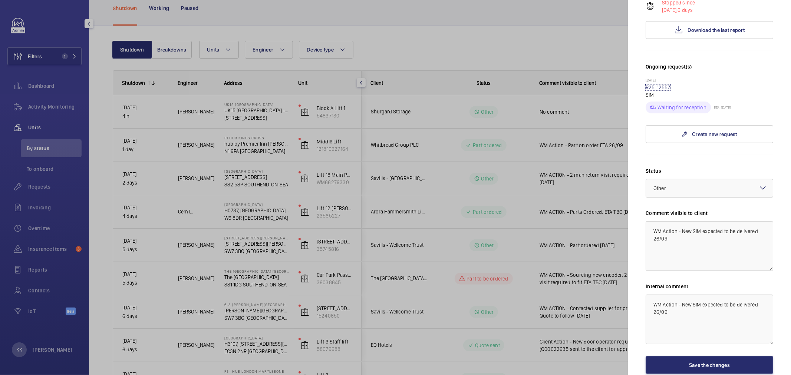 The width and height of the screenshot is (791, 375). What do you see at coordinates (710, 70) in the screenshot?
I see `h3: Ongoing request(s)` at bounding box center [710, 70].